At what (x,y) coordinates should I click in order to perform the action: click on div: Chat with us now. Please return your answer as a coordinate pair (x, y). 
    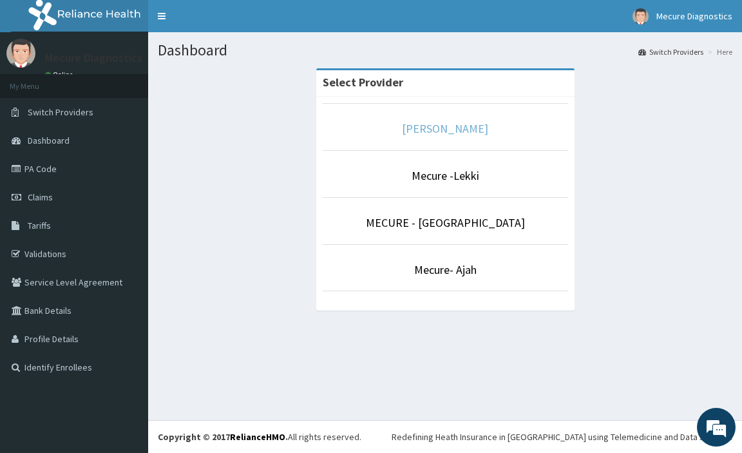
    Looking at the image, I should click on (142, 81).